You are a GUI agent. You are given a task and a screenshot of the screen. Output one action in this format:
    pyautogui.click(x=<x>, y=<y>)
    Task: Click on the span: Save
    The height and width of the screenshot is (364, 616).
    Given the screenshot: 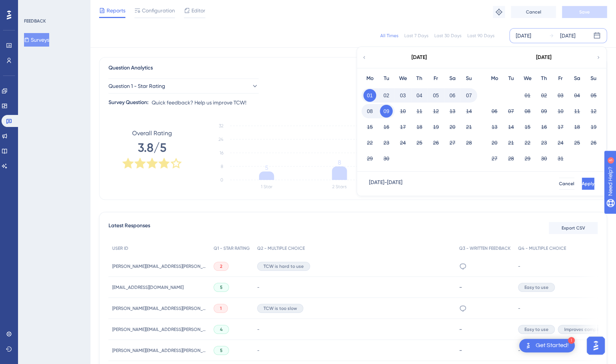 What is the action you would take?
    pyautogui.click(x=584, y=12)
    